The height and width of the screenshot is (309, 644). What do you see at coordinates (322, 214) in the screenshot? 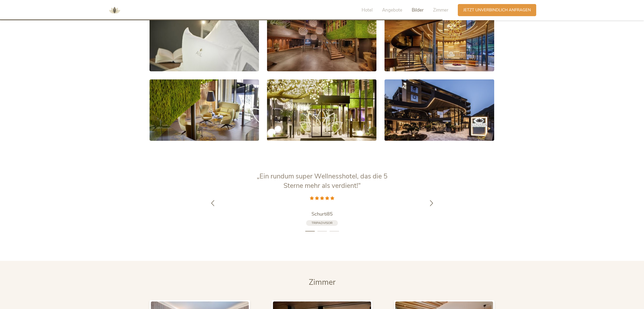
I see `a: Schurti85` at bounding box center [322, 214].